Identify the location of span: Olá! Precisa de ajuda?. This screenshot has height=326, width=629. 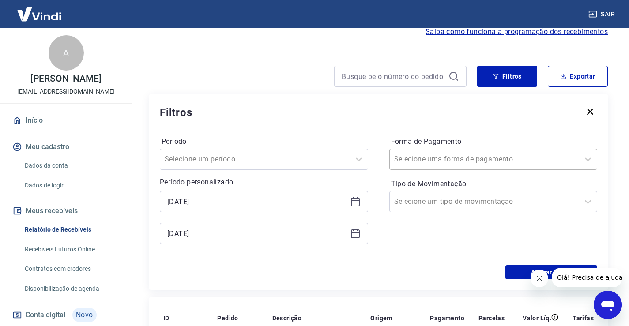
(40, 10).